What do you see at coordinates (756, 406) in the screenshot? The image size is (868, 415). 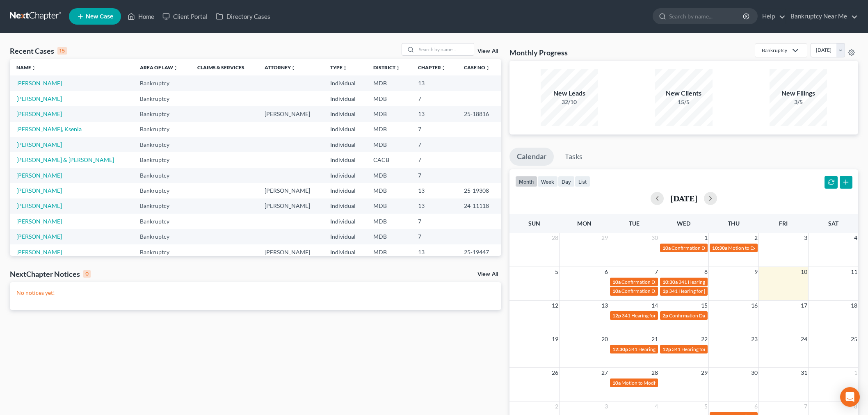 I see `span: 6` at bounding box center [756, 406].